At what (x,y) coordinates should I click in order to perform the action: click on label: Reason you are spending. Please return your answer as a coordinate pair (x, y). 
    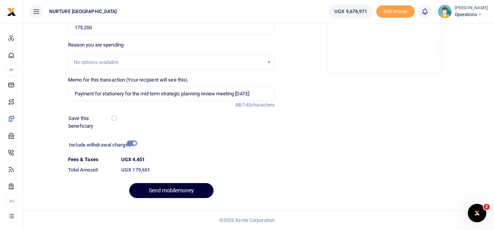
    Looking at the image, I should click on (96, 45).